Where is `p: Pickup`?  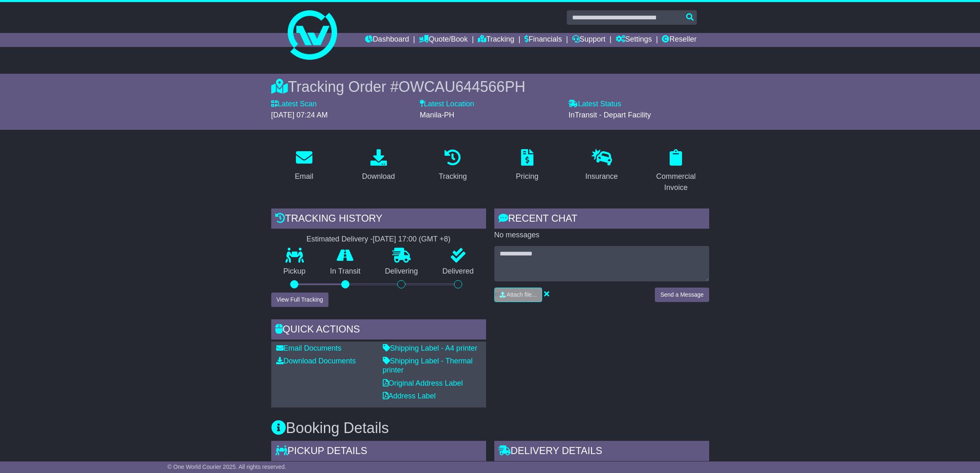 p: Pickup is located at coordinates (295, 271).